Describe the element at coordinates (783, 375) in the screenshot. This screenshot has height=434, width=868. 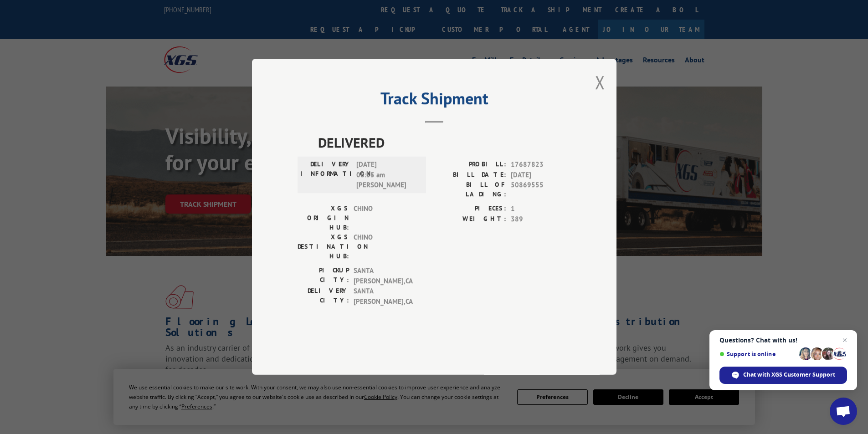
I see `div: Chat with XGS Customer Support` at that location.